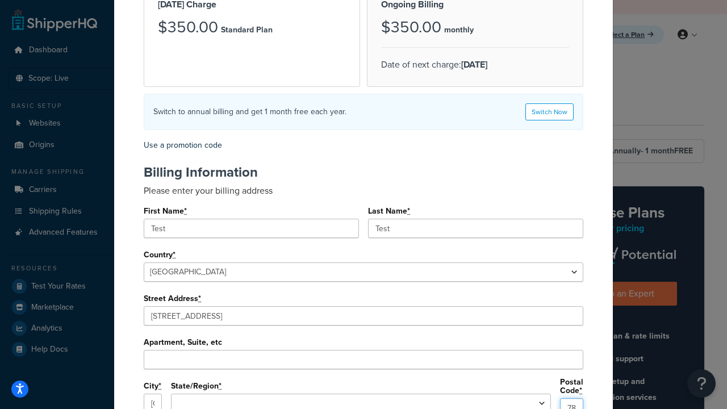 This screenshot has width=727, height=409. What do you see at coordinates (160, 255) in the screenshot?
I see `label: Country` at bounding box center [160, 255].